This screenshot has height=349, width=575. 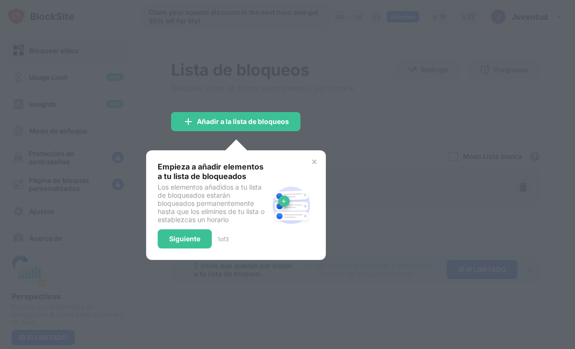 I want to click on div: Añadir a la lista de bloqueos, so click(x=243, y=122).